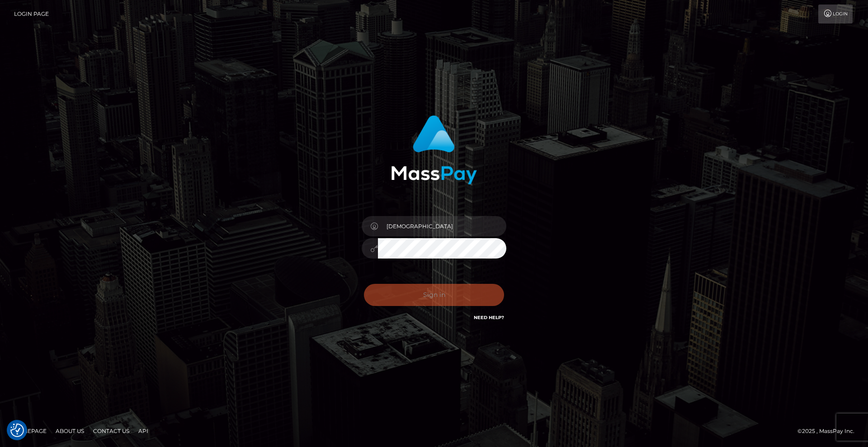 This screenshot has height=447, width=868. Describe the element at coordinates (70, 430) in the screenshot. I see `a: About Us` at that location.